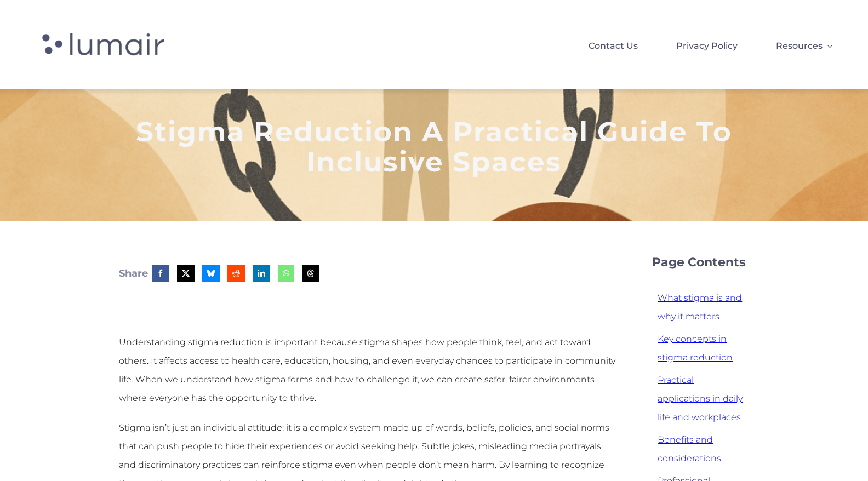 Image resolution: width=868 pixels, height=481 pixels. What do you see at coordinates (707, 45) in the screenshot?
I see `a: Privacy Policy` at bounding box center [707, 45].